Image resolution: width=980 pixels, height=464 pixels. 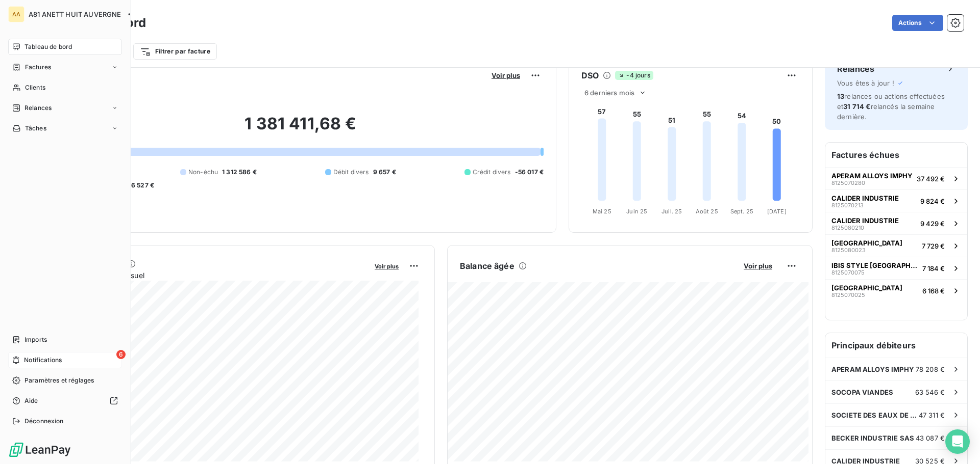 What do you see at coordinates (36, 129) in the screenshot?
I see `span: Tâches` at bounding box center [36, 129].